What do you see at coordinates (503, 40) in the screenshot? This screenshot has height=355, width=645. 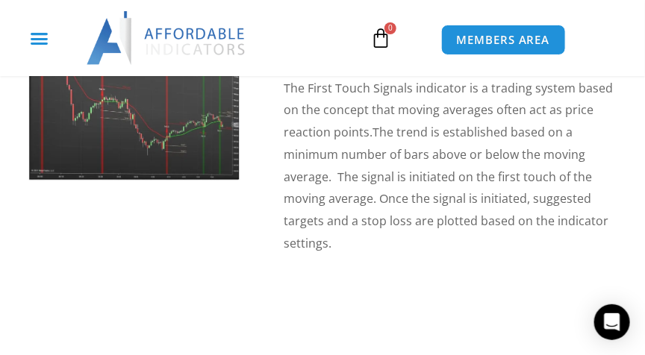 I see `a: MEMBERS AREA` at bounding box center [503, 40].